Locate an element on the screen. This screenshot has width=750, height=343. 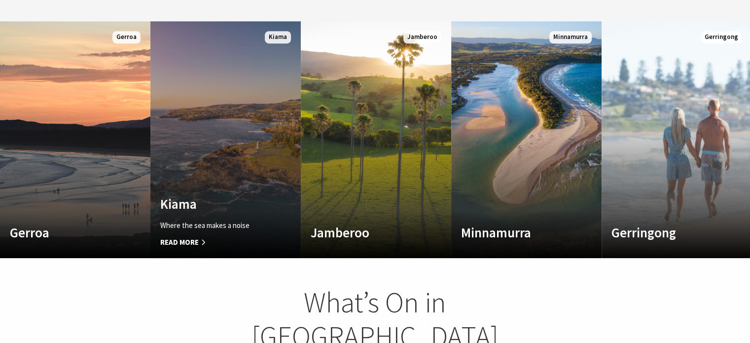
span: Minnamurra is located at coordinates (570, 37).